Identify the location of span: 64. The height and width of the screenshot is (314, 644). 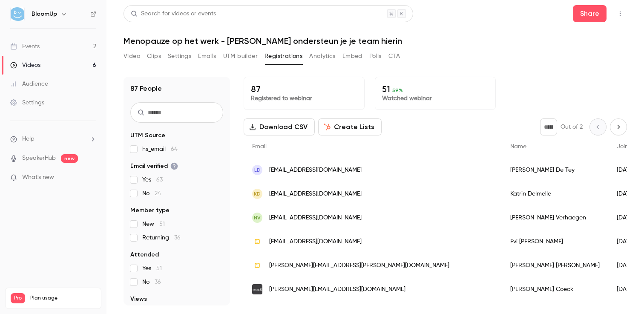
(174, 149).